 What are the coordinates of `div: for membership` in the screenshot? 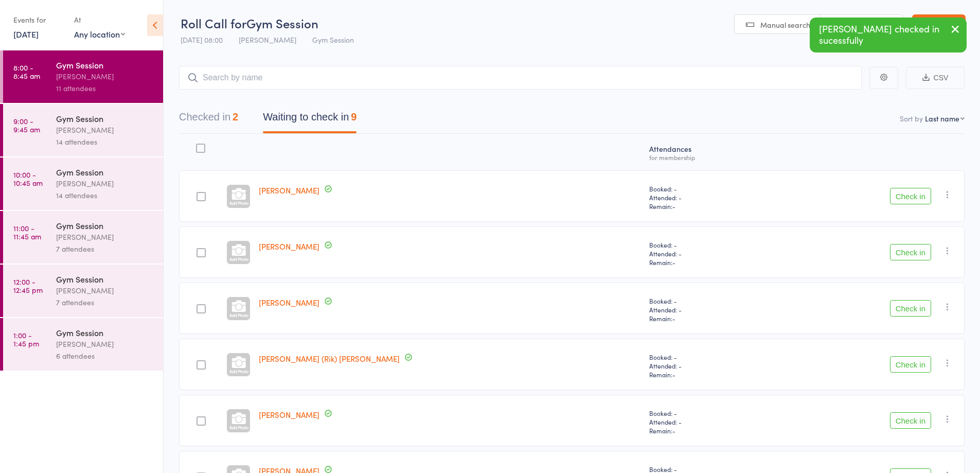 It's located at (710, 157).